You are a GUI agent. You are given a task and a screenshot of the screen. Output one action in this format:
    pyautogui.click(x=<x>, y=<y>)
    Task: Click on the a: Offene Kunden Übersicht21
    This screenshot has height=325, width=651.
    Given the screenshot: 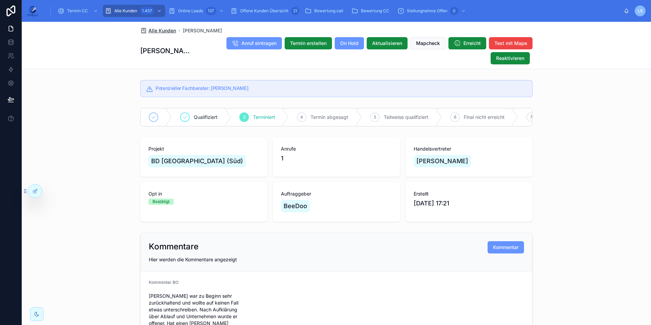 What is the action you would take?
    pyautogui.click(x=265, y=11)
    